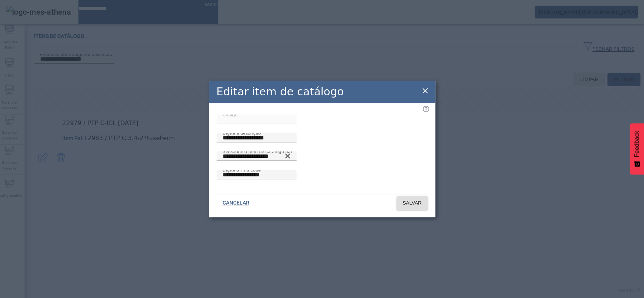 The height and width of the screenshot is (298, 644). I want to click on input: Number, so click(257, 157).